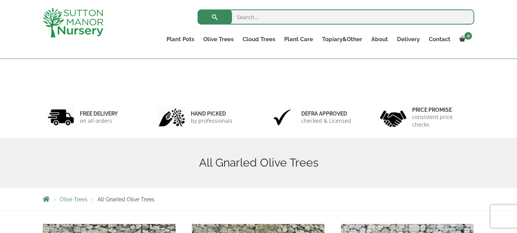  I want to click on img: logo, so click(73, 22).